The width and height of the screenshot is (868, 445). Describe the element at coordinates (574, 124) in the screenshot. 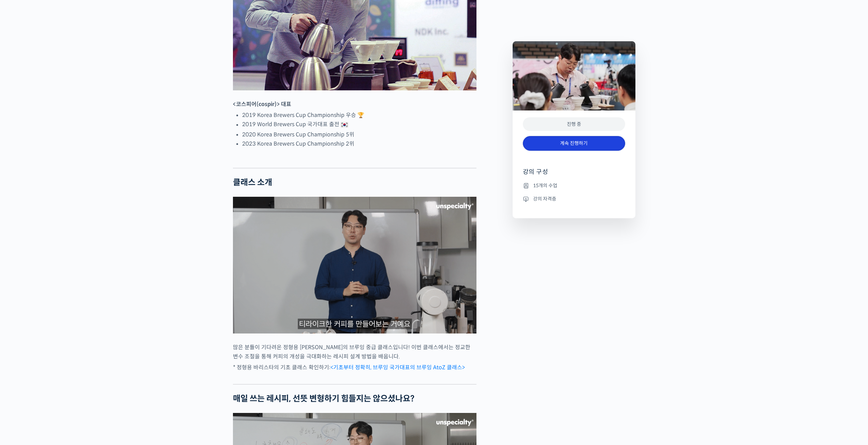

I see `div: 진행 중` at that location.